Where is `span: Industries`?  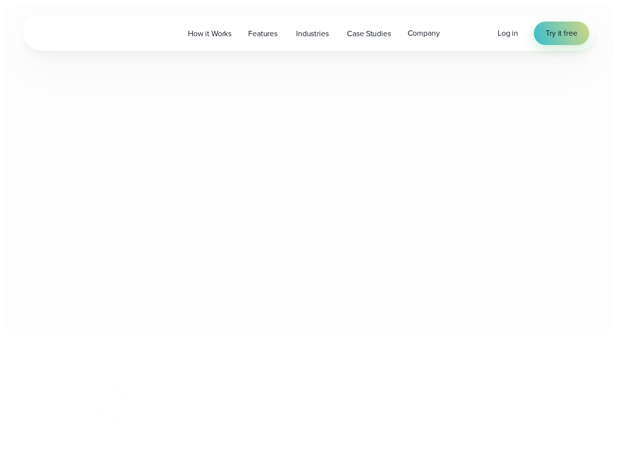
span: Industries is located at coordinates (312, 34).